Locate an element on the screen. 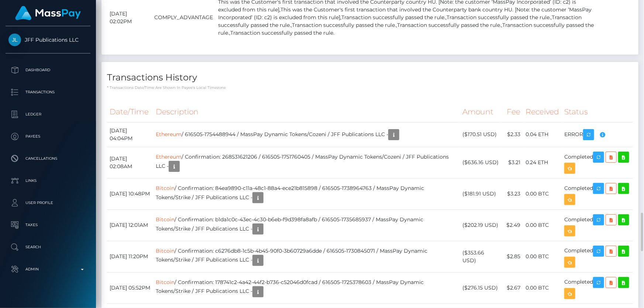  p: Transactions is located at coordinates (48, 92).